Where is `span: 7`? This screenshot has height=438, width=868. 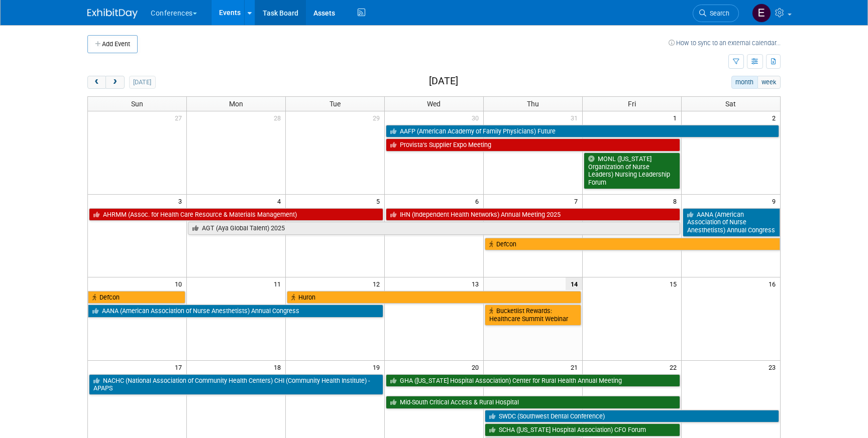
span: 7 is located at coordinates (578, 201).